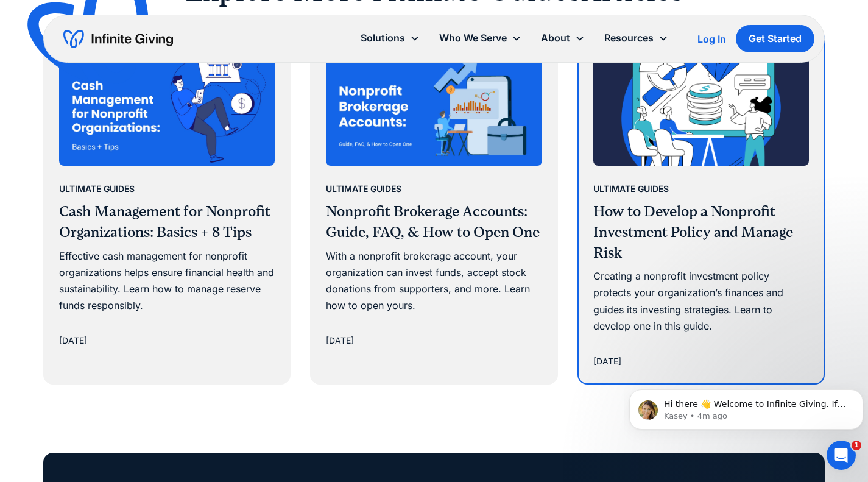  Describe the element at coordinates (701, 206) in the screenshot. I see `a: Ultimate GuidesHow to Develop a Nonprofit Investment Policy and Manage RiskCreating a nonprofit i...` at that location.